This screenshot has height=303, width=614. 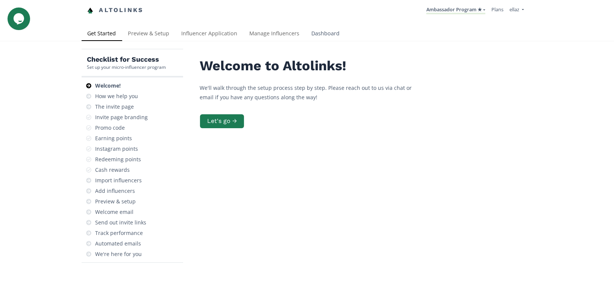 I want to click on div: Earning points, so click(x=114, y=138).